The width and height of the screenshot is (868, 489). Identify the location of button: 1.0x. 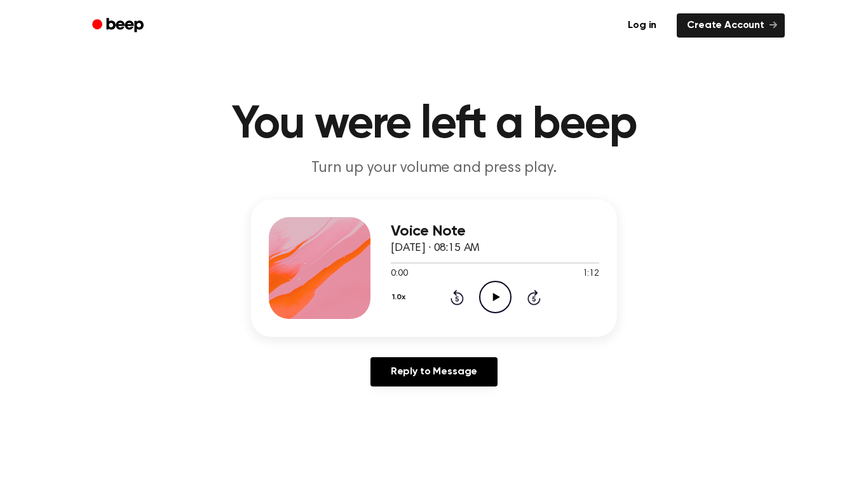
(401, 297).